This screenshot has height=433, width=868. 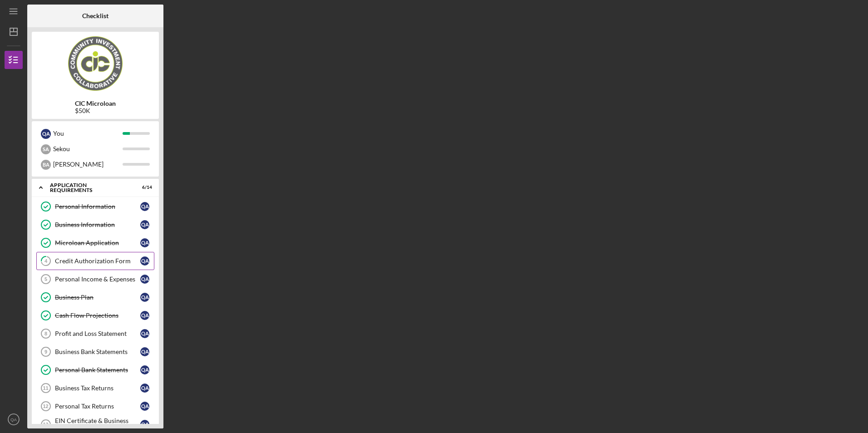 I want to click on a: Cash Flow ProjectionsQA, so click(x=96, y=315).